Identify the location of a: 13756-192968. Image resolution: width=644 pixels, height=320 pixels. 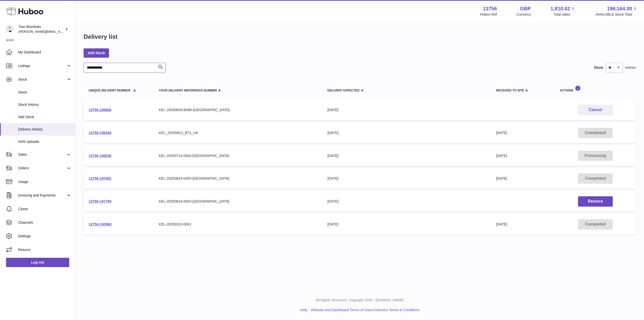
(100, 224).